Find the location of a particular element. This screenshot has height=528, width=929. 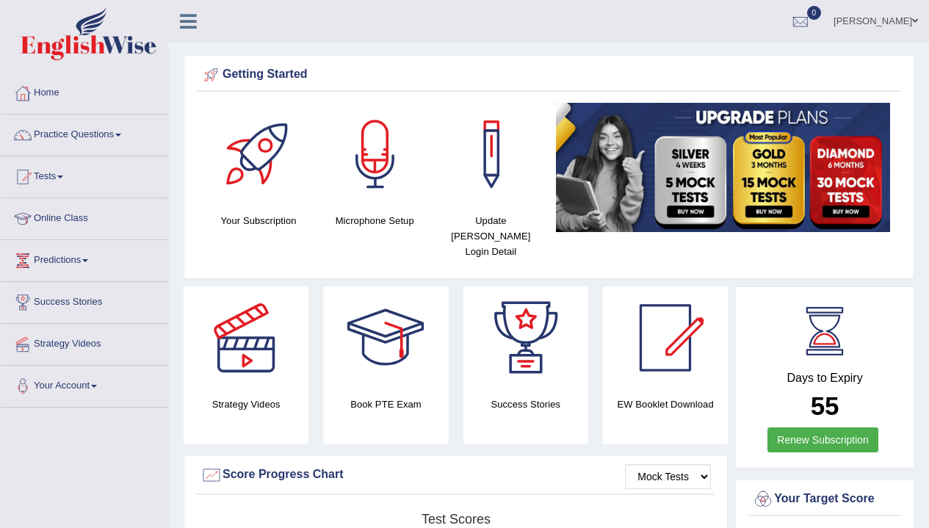

h4: Success Stories is located at coordinates (526, 404).